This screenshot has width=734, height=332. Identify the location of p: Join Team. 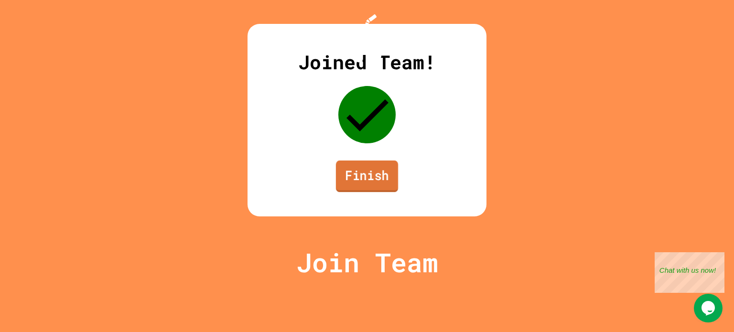
(367, 262).